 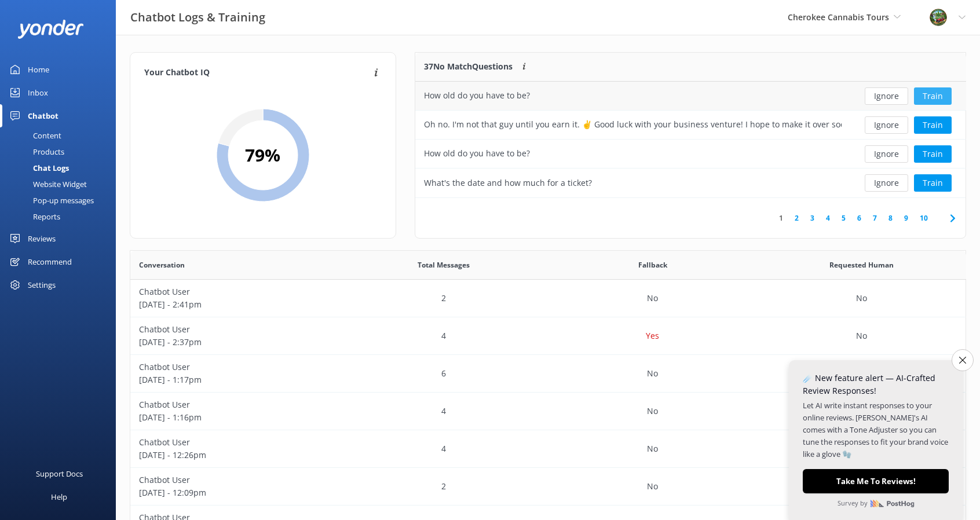 I want to click on a: 8, so click(x=890, y=218).